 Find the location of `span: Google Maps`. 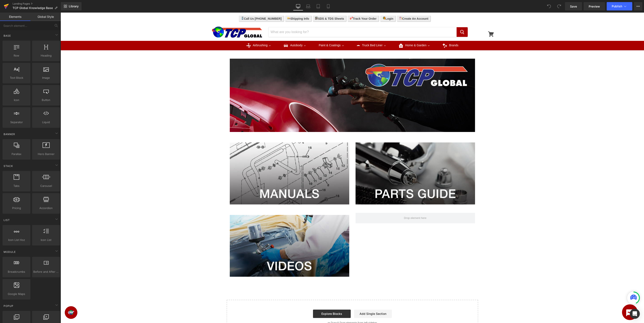

span: Google Maps is located at coordinates (16, 294).